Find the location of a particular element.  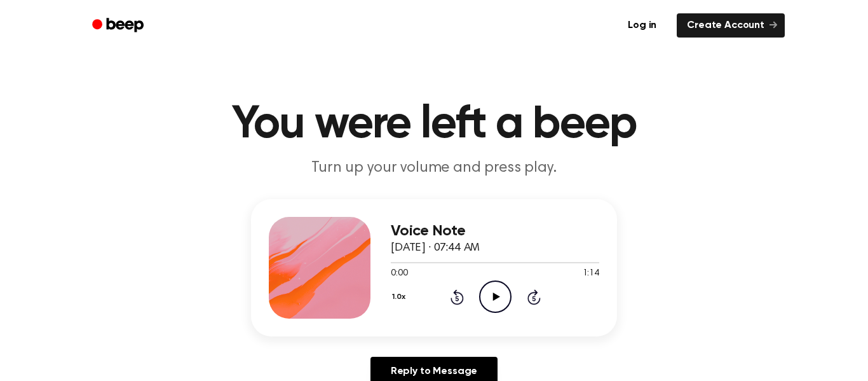

h1: You were left a beep is located at coordinates (434, 125).